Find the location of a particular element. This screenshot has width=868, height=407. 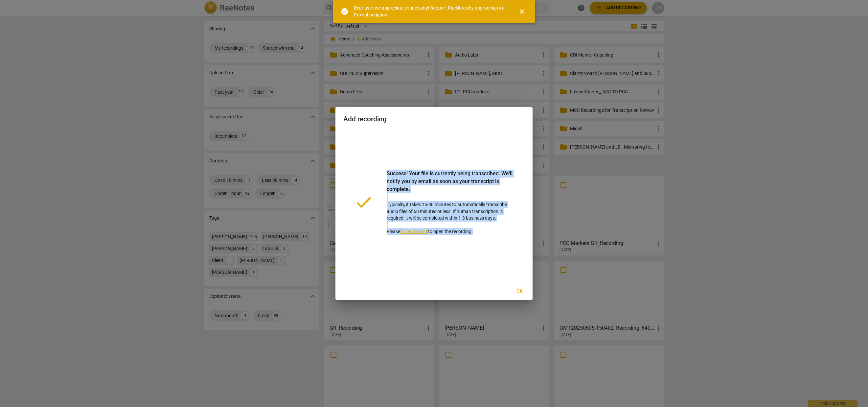

div: Success! Your file is currently being transcribed. We'll notify you by email as soon as your tran... is located at coordinates (450, 186).